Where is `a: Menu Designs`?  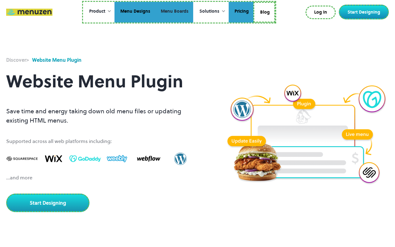
a: Menu Designs is located at coordinates (134, 12).